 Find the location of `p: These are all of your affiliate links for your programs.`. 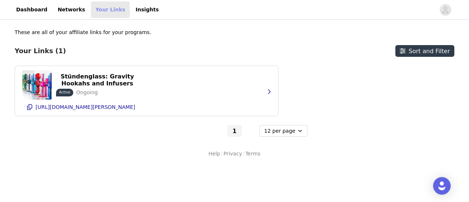

p: These are all of your affiliate links for your programs. is located at coordinates (83, 32).